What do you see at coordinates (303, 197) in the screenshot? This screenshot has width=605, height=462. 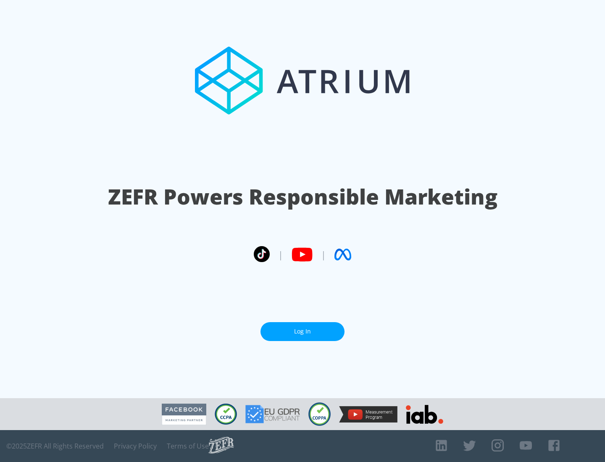 I see `h1: ZEFR Powers Responsible Marketing` at bounding box center [303, 197].